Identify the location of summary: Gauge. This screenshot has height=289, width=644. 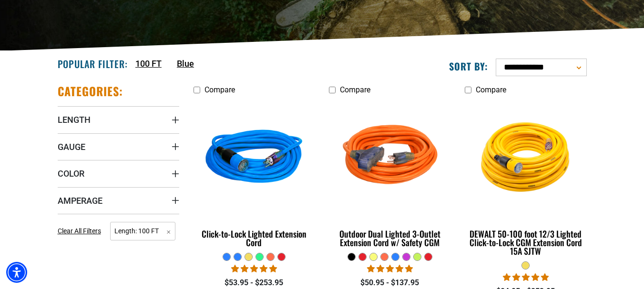
(118, 146).